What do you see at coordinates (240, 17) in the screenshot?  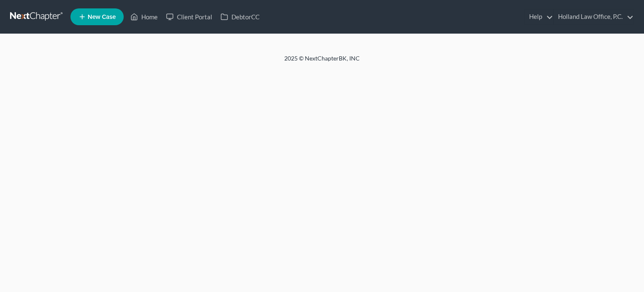 I see `a: DebtorCC` at bounding box center [240, 17].